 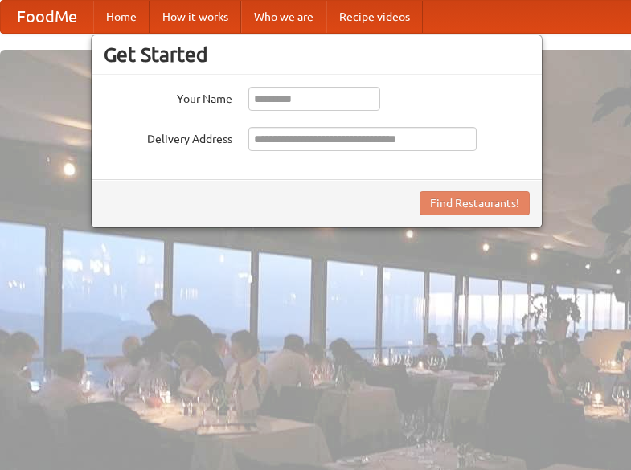 I want to click on a: How it works, so click(x=195, y=17).